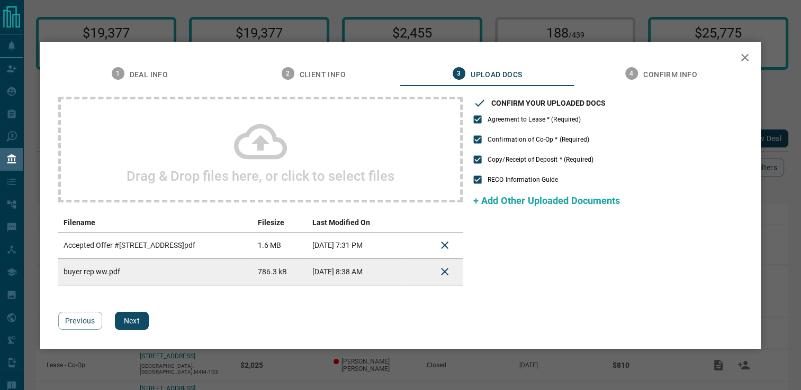 Image resolution: width=801 pixels, height=390 pixels. Describe the element at coordinates (260, 150) in the screenshot. I see `div: Drag & Drop files here, or click to select files` at that location.